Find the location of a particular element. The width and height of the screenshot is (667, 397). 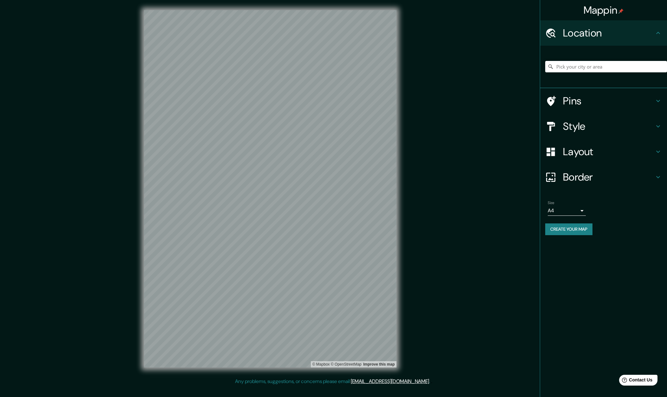

a: Map feedback is located at coordinates (379, 364).